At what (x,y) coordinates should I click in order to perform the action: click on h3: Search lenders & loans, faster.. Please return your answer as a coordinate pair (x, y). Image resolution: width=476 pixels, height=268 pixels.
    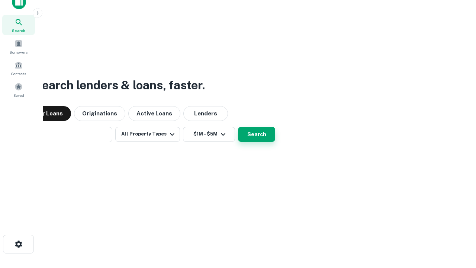
    Looking at the image, I should click on (119, 85).